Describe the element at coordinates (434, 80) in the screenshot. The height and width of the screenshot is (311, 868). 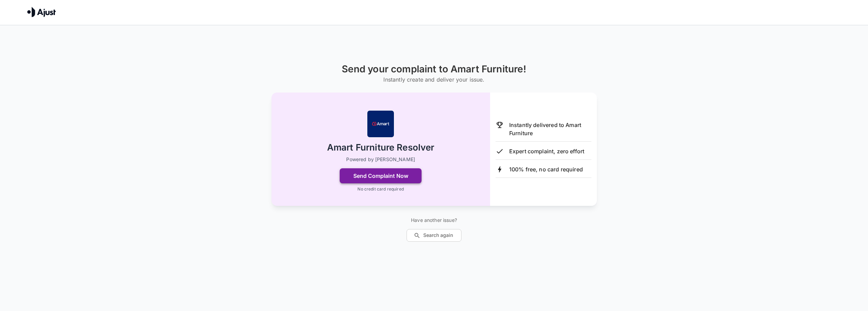
I see `h6: Instantly create and deliver your issue.` at that location.